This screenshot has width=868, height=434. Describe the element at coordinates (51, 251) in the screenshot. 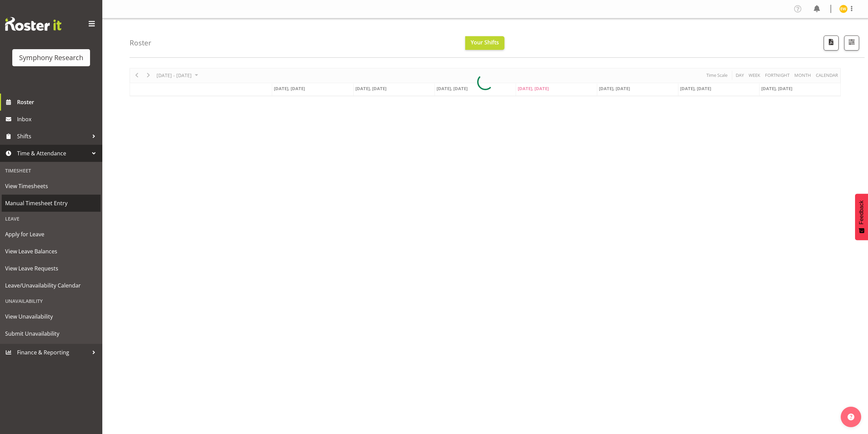

I see `a: View Leave Balances` at that location.